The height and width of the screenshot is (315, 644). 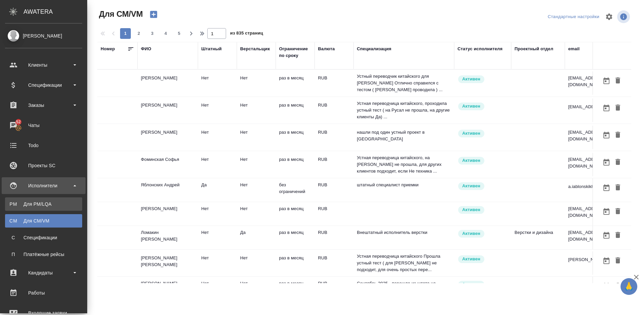 I want to click on button: 3, so click(x=152, y=34).